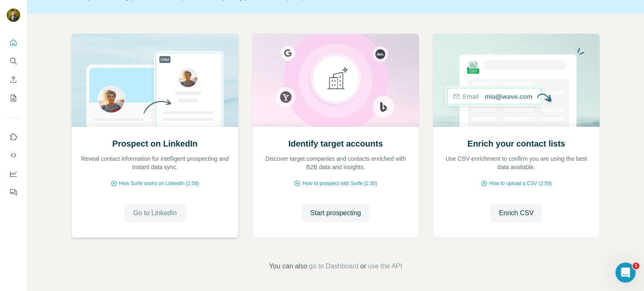 The height and width of the screenshot is (291, 644). I want to click on h2: Prospect on LinkedIn, so click(155, 144).